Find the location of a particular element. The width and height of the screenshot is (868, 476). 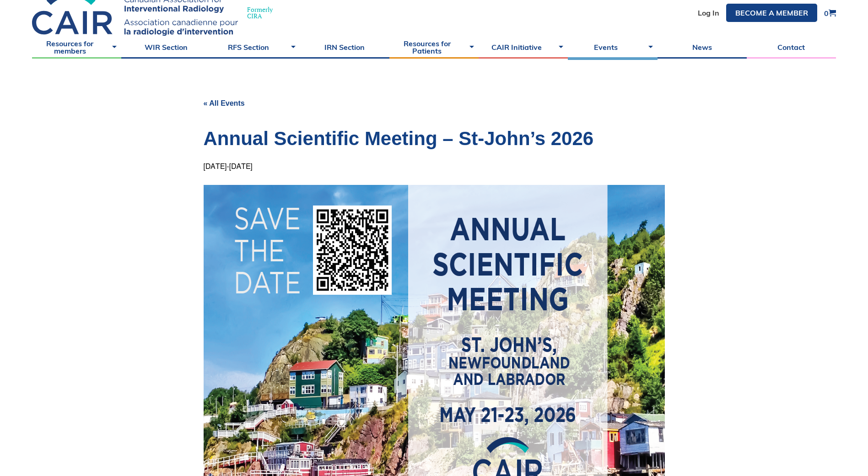

a: CAIR Initiative is located at coordinates (523, 47).